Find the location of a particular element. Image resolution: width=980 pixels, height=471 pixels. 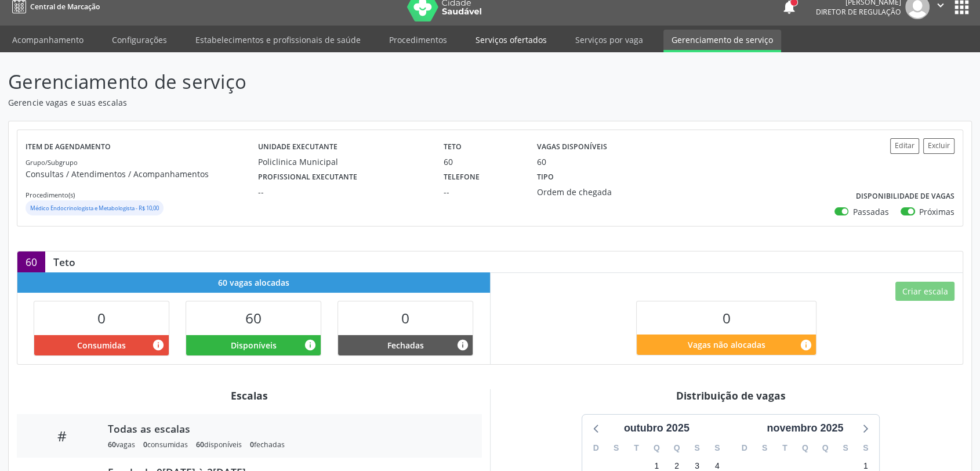

button: Criar escala is located at coordinates (925, 292).